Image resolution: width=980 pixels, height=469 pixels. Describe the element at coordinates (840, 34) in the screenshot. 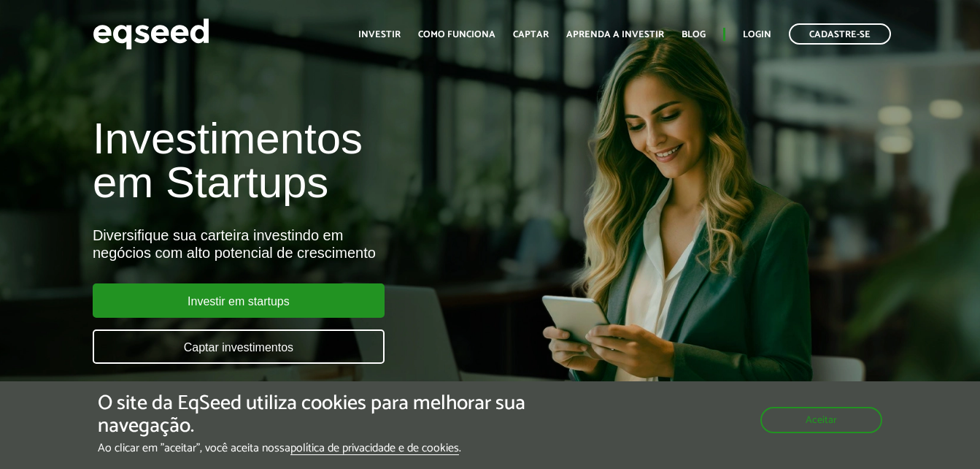

I see `a: Cadastre-se` at that location.